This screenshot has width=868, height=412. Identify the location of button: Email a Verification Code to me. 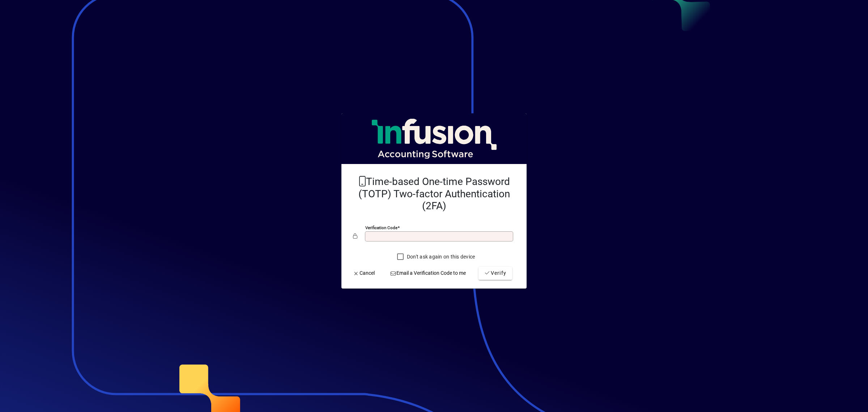
(428, 273).